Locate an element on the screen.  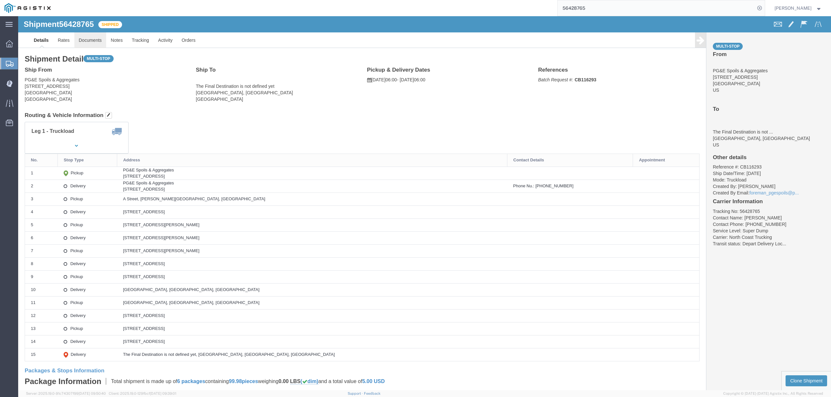
a: Feedback is located at coordinates (372, 394).